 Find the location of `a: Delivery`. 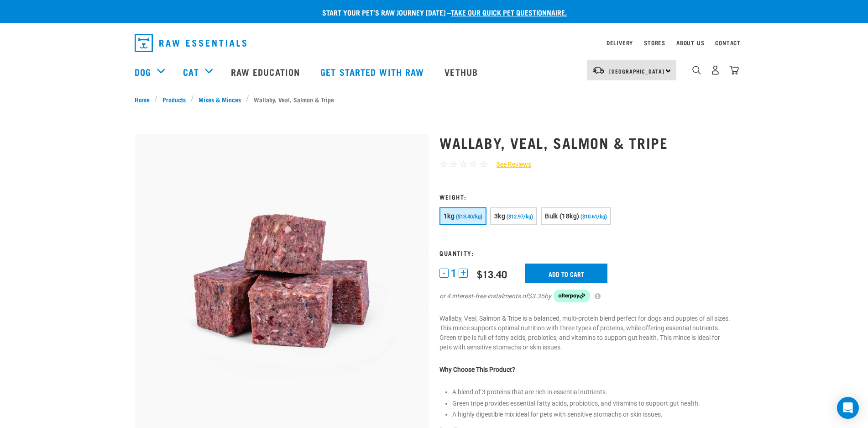

a: Delivery is located at coordinates (620, 43).